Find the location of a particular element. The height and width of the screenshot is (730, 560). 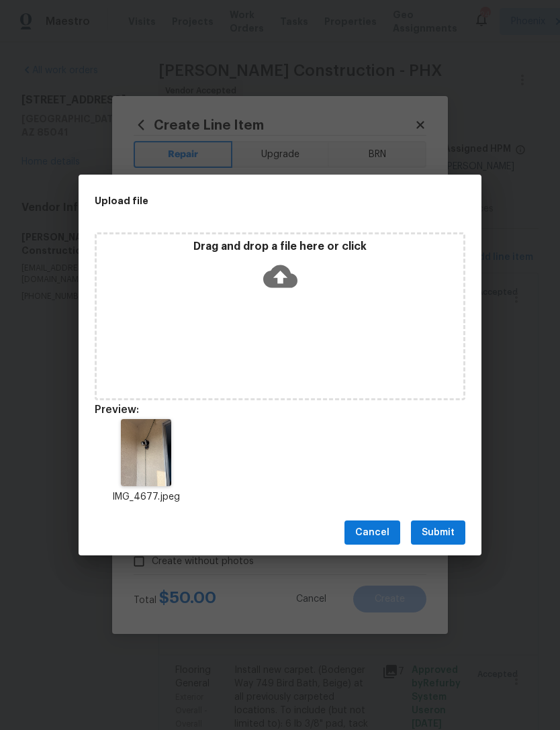

p: Drag and drop a file here or click is located at coordinates (280, 246).